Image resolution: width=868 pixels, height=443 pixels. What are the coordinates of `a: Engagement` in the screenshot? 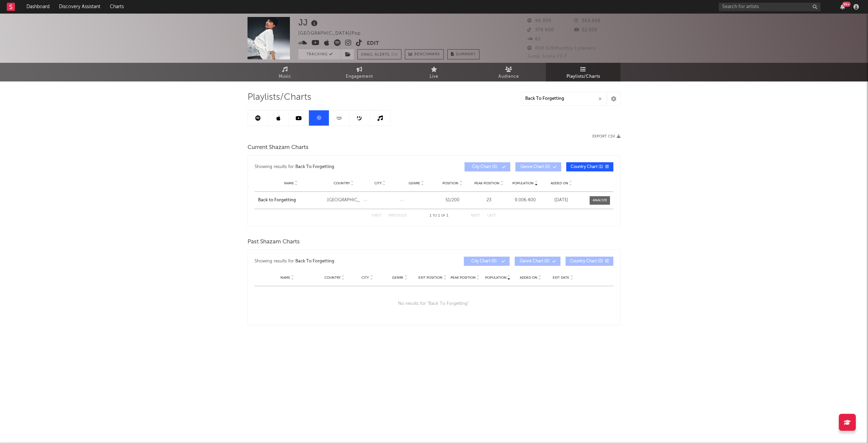 It's located at (360, 72).